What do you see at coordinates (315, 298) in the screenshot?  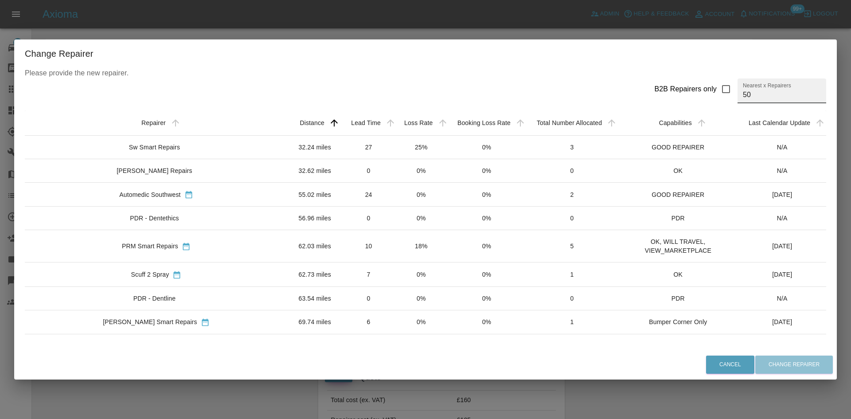 I see `td: 63.54 miles` at bounding box center [315, 298].